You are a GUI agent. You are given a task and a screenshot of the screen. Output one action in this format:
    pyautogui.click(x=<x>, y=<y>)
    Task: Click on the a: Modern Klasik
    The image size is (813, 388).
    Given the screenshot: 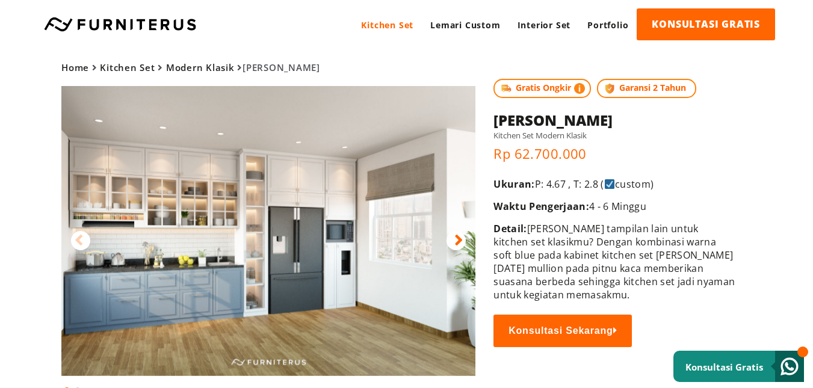 What is the action you would take?
    pyautogui.click(x=200, y=67)
    